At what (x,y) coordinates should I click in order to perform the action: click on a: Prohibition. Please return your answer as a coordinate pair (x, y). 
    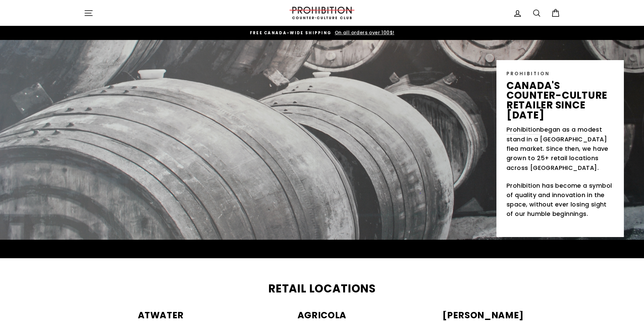
    Looking at the image, I should click on (523, 130).